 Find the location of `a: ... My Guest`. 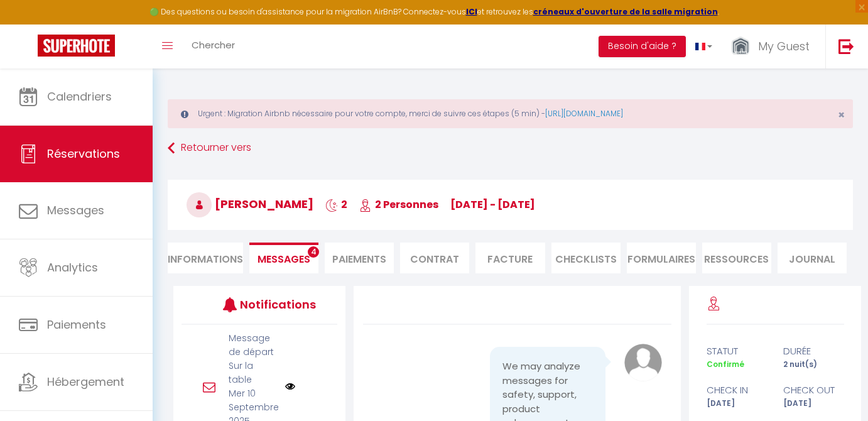

a: ... My Guest is located at coordinates (773, 47).